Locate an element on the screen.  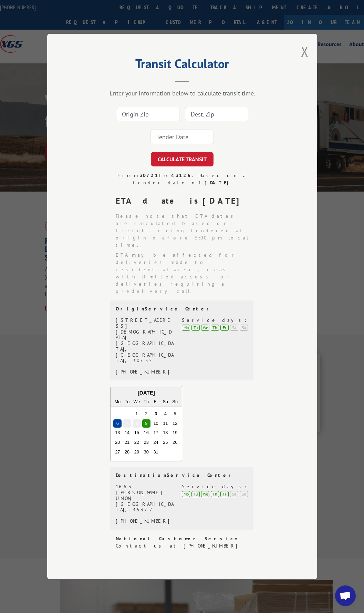
div: Choose Sunday, October 26th, 2025 is located at coordinates (175, 442).